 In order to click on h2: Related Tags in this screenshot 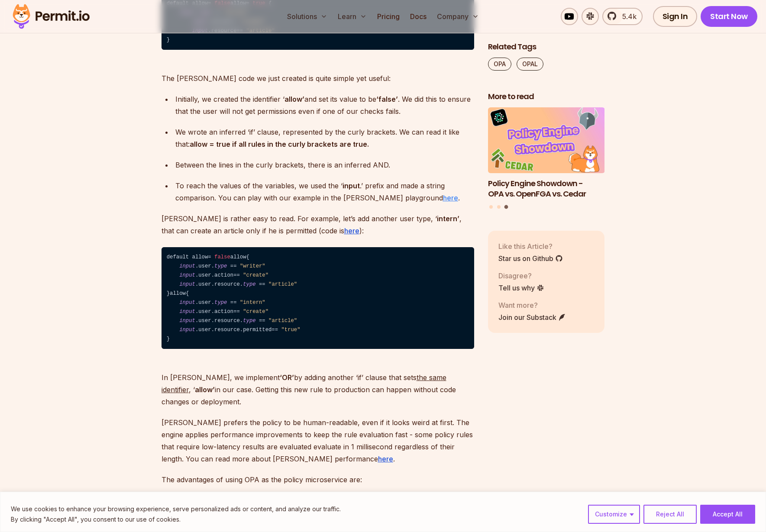, I will do `click(547, 47)`.